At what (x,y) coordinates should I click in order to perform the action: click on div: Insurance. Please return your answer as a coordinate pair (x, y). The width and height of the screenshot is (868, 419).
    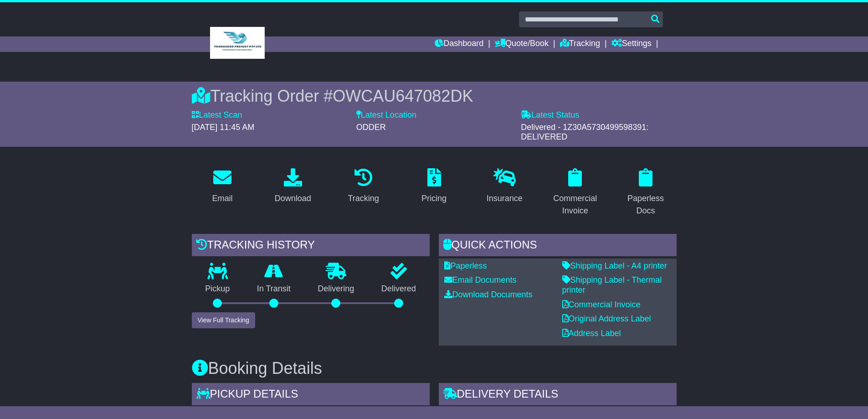
    Looking at the image, I should click on (504, 198).